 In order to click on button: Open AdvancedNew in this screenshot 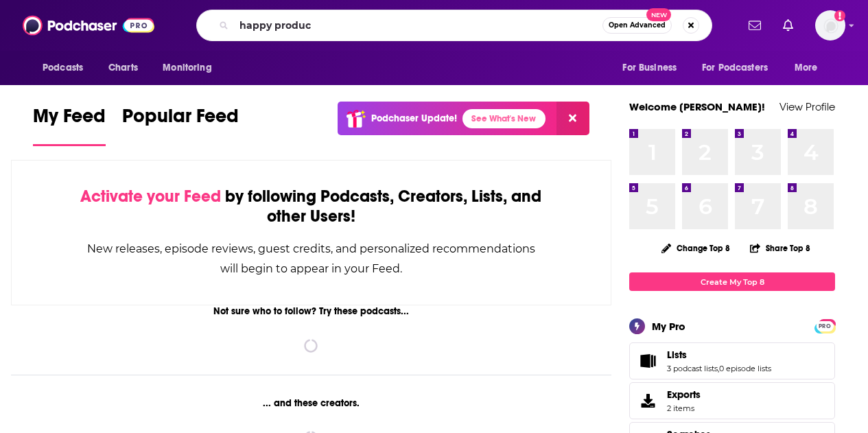, I will do `click(637, 26)`.